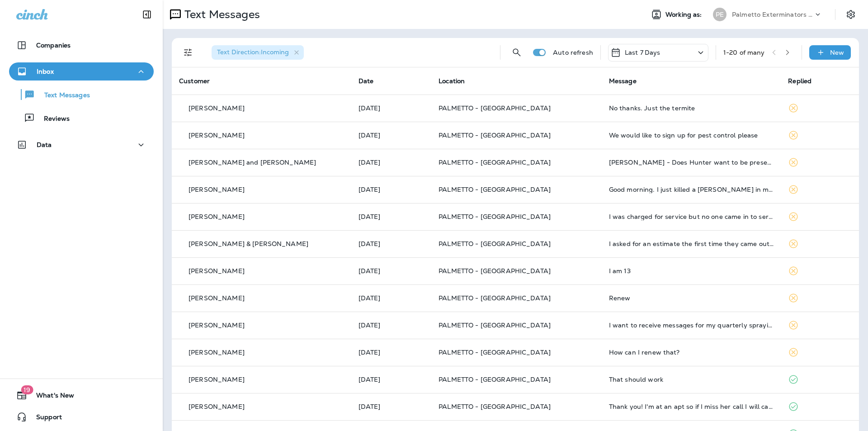 This screenshot has width=868, height=431. Describe the element at coordinates (391, 298) in the screenshot. I see `p: Aug 8, 2025 10:21 AM` at that location.